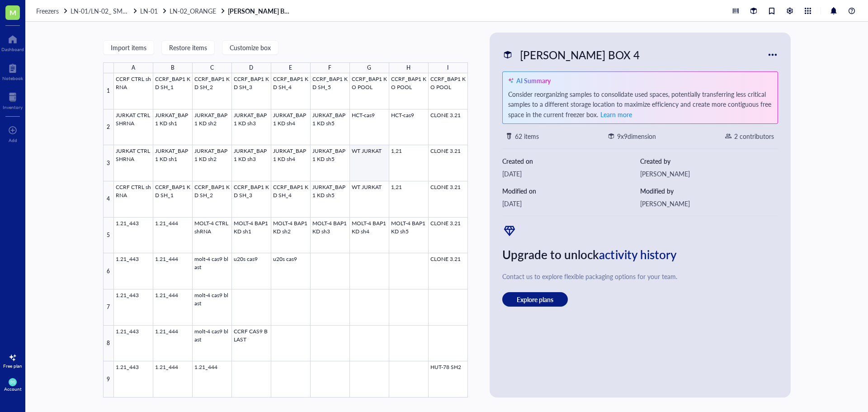  I want to click on a: LN-01/LN-02_ SMALL/BIG STORAGE ROOM, so click(104, 11).